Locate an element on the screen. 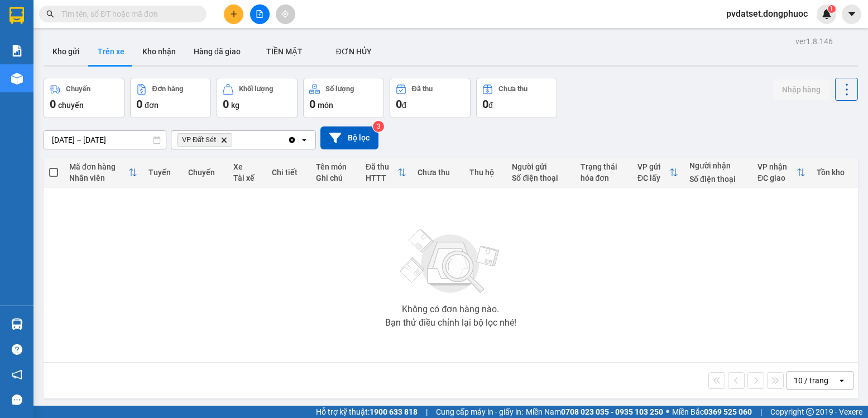 The height and width of the screenshot is (418, 868). button: Đơn hàng0đơn is located at coordinates (171, 97).